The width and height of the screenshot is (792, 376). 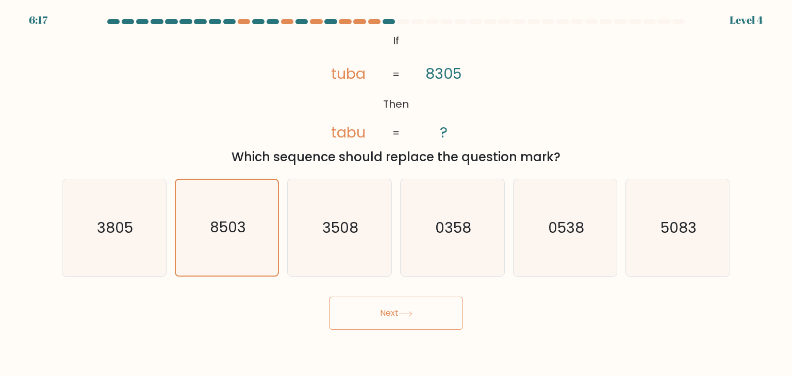 What do you see at coordinates (396, 157) in the screenshot?
I see `div: Which sequence should replace the question mark?` at bounding box center [396, 157].